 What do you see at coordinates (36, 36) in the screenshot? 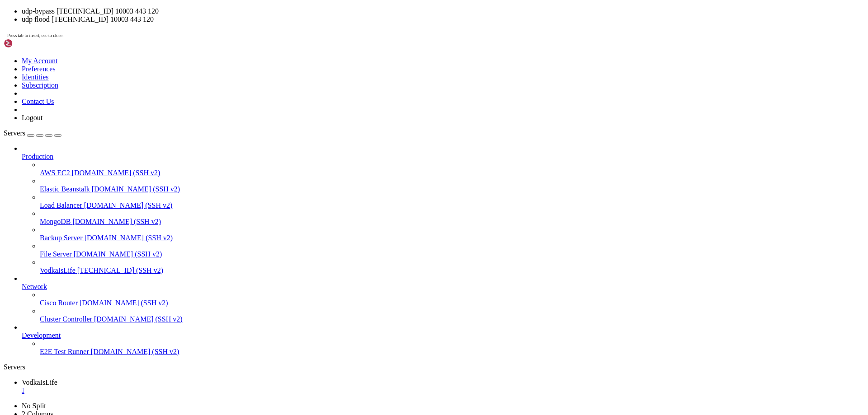
I see `span: Press tab to insert, esc to close.` at bounding box center [36, 36].